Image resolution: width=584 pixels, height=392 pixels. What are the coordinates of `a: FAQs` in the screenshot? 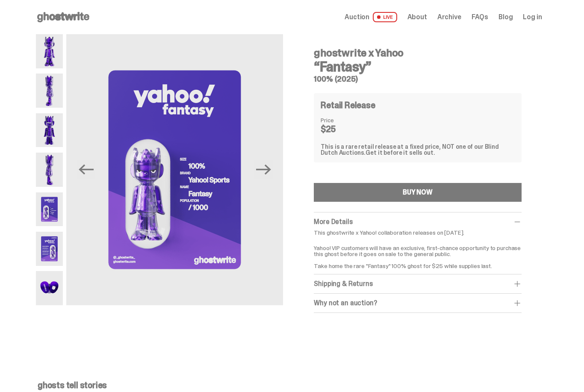 It's located at (480, 17).